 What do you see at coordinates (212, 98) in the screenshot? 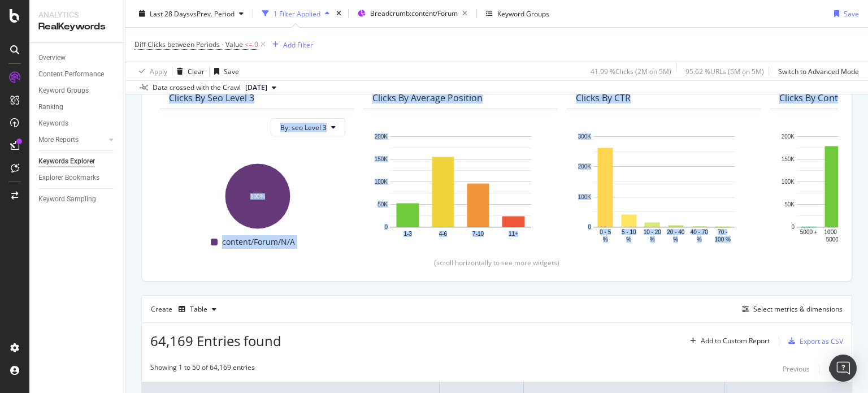
I see `div: Clicks By seo Level 3` at bounding box center [212, 98].